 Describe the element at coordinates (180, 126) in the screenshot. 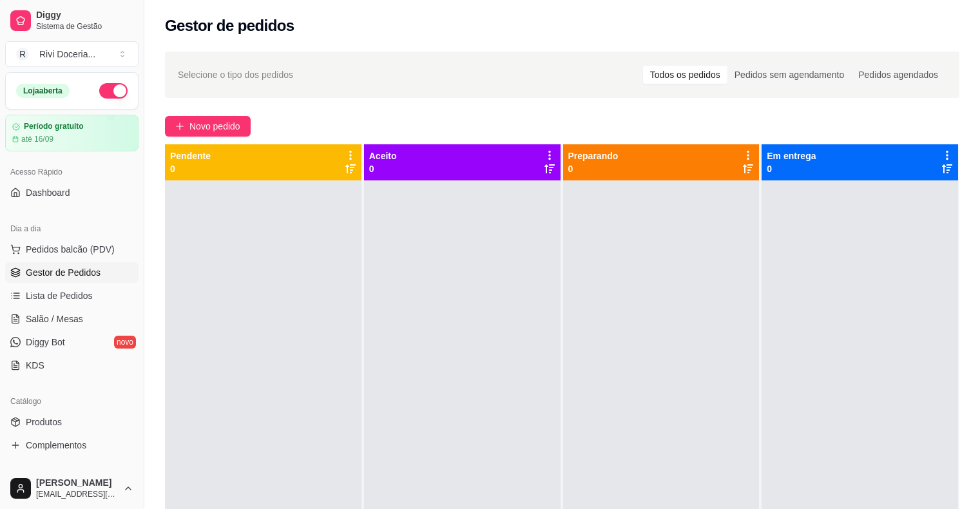

I see `span: plus` at that location.